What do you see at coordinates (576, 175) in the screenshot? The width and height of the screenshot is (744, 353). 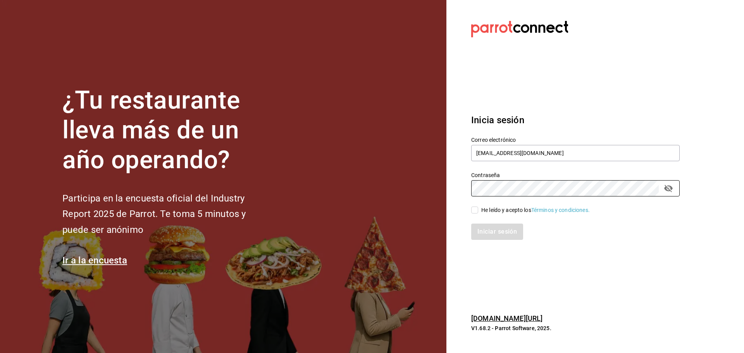 I see `label: Contraseña` at bounding box center [576, 175].